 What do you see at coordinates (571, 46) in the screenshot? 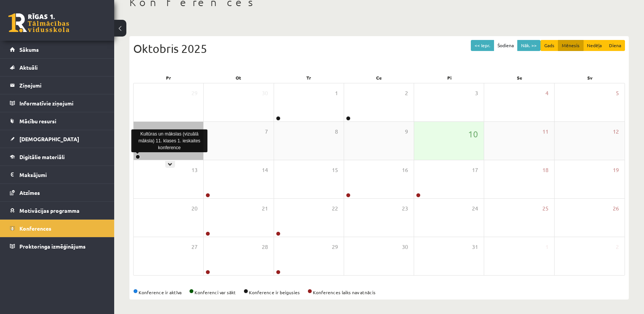
I see `button: Mēnesis` at bounding box center [571, 46].